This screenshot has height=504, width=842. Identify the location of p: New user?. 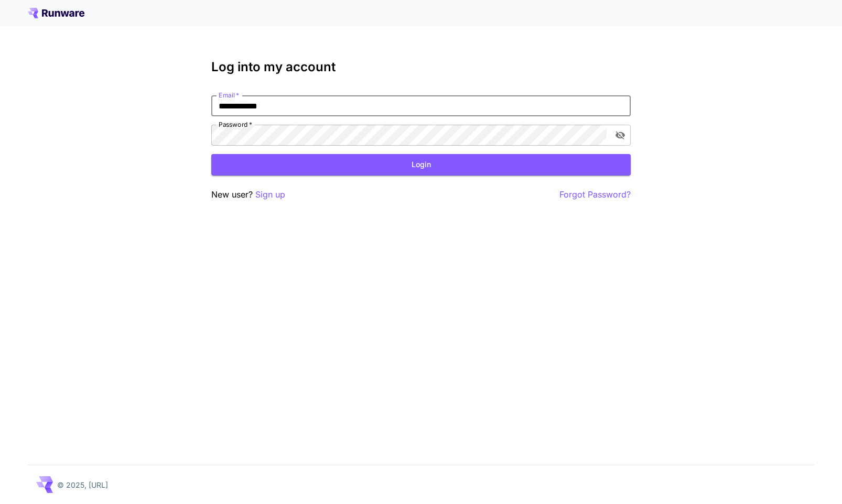
(248, 194).